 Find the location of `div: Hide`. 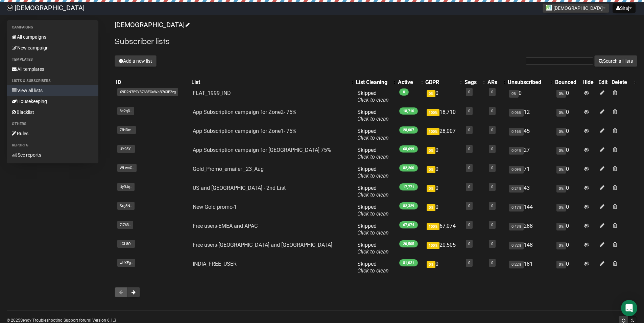

div: Hide is located at coordinates (589, 82).